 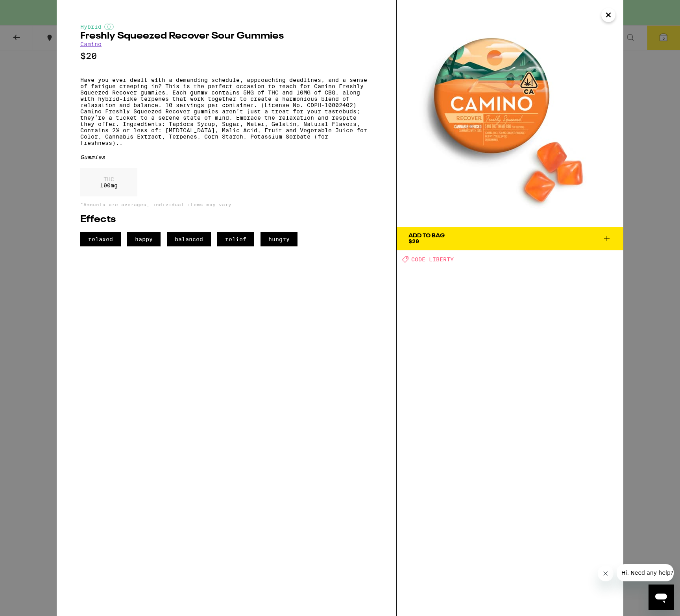 I want to click on div: 100 mg, so click(x=109, y=182).